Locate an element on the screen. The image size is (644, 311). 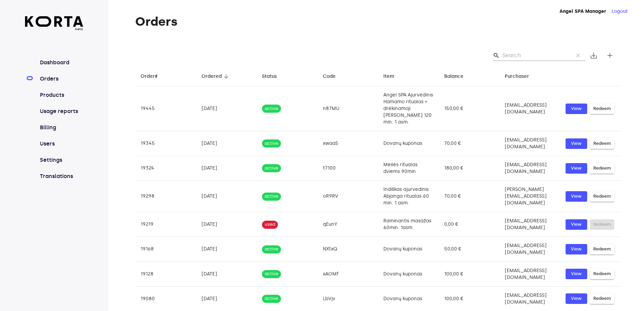
td: xwaaS is located at coordinates (348, 143).